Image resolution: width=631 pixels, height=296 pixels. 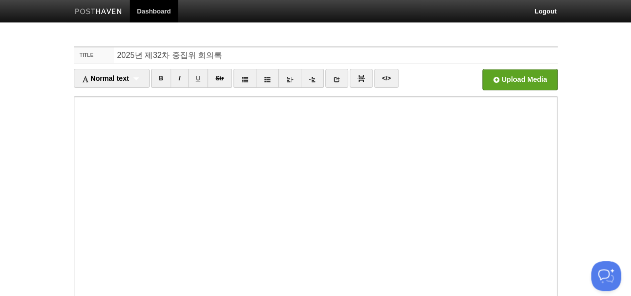 What do you see at coordinates (219, 78) in the screenshot?
I see `a: Str` at bounding box center [219, 78].